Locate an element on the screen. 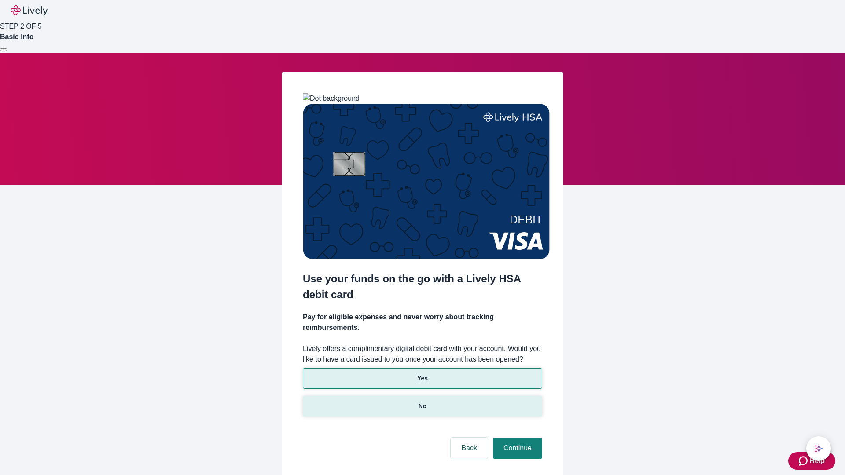 Image resolution: width=845 pixels, height=475 pixels. img: Debit card is located at coordinates (426, 181).